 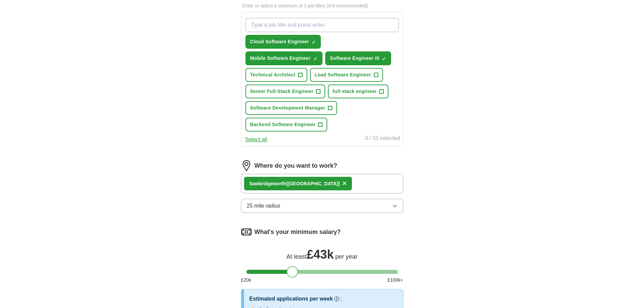 What do you see at coordinates (322, 25) in the screenshot?
I see `input: Type a job title and press enter` at bounding box center [322, 25].